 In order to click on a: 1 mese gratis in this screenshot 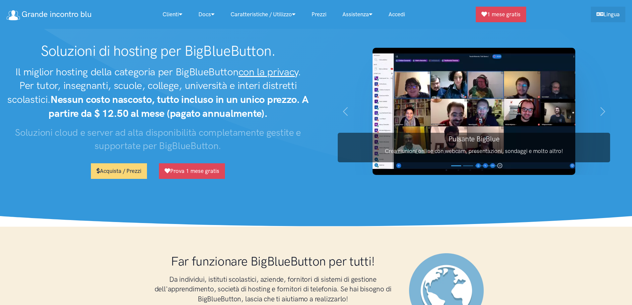, I will do `click(501, 14)`.